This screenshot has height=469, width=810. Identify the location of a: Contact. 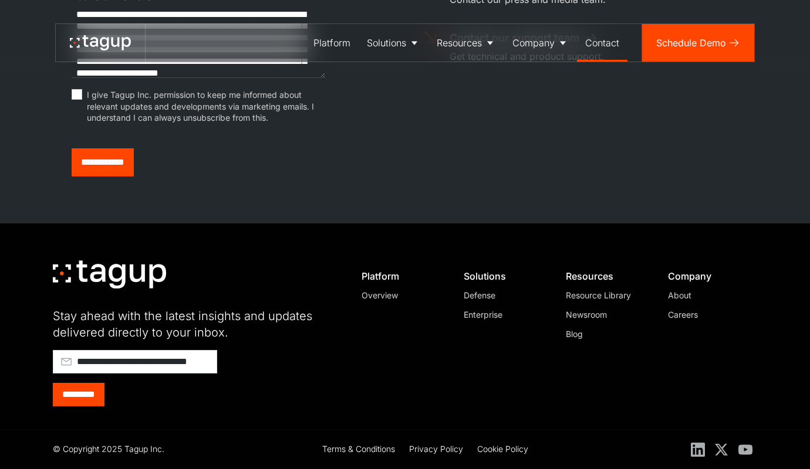
(602, 43).